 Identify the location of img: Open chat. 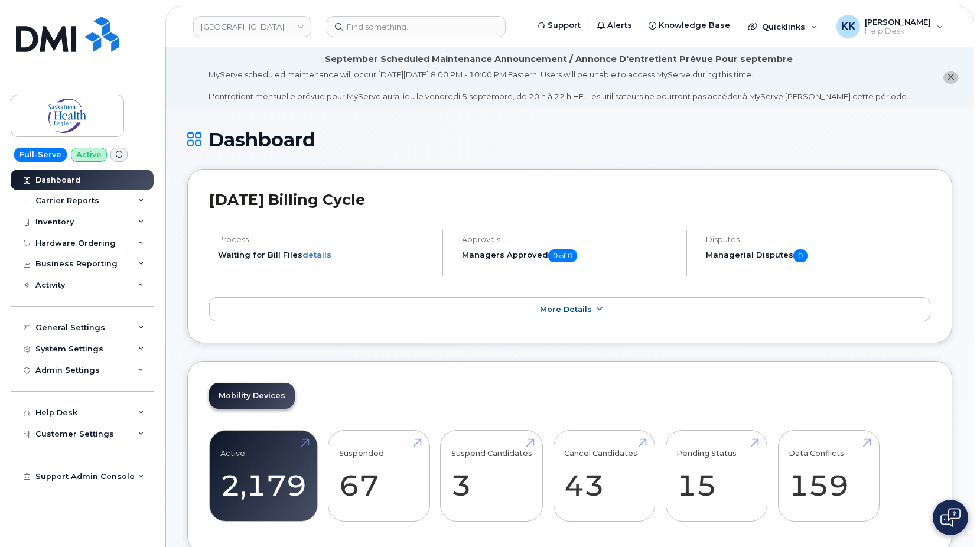
(951, 517).